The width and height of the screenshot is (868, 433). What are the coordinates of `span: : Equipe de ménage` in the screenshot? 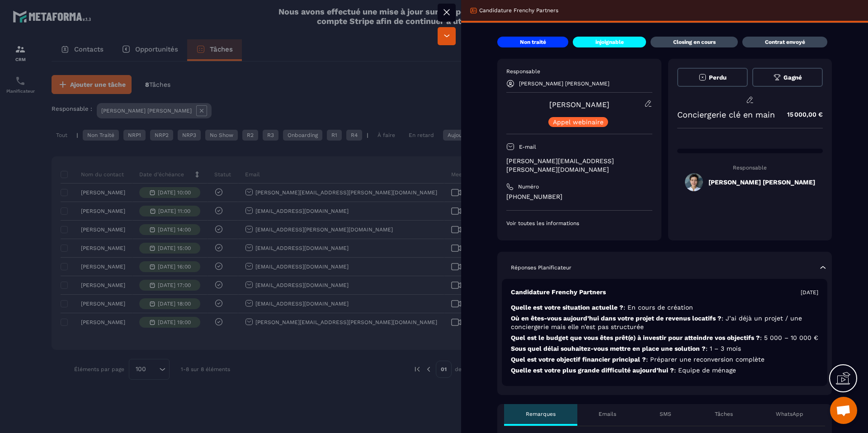 It's located at (705, 370).